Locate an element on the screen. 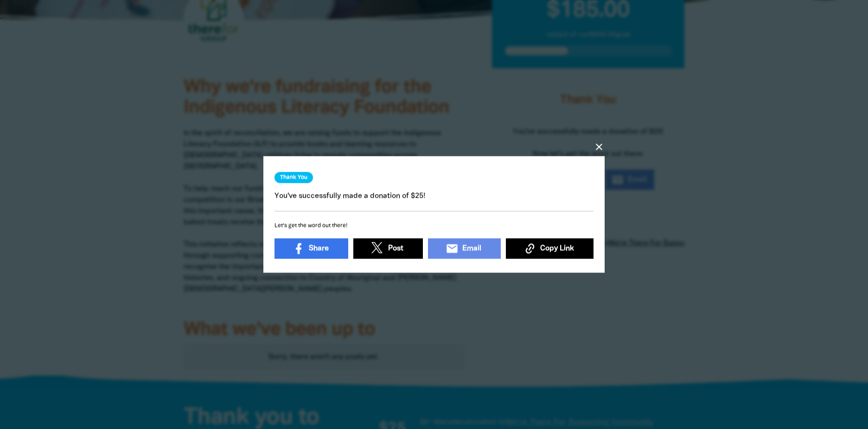 Image resolution: width=868 pixels, height=429 pixels. span: Post is located at coordinates (396, 248).